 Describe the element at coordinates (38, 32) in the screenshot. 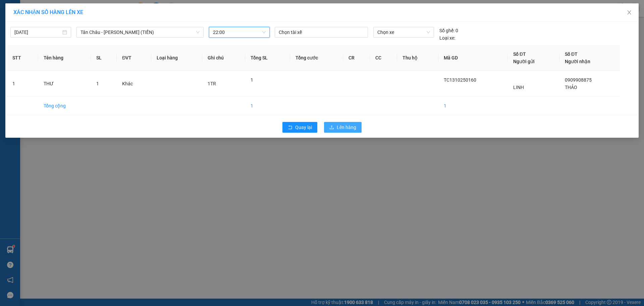

I see `input: 13/10/2025` at that location.